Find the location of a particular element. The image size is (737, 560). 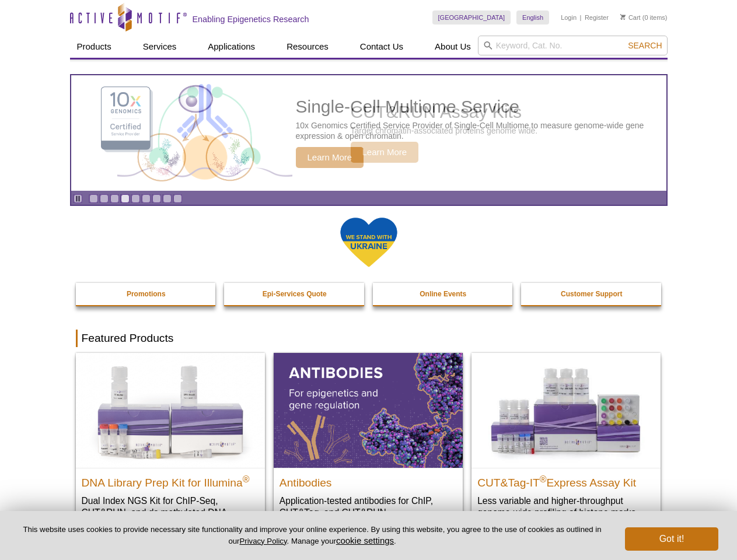

a: Services is located at coordinates (160, 47).